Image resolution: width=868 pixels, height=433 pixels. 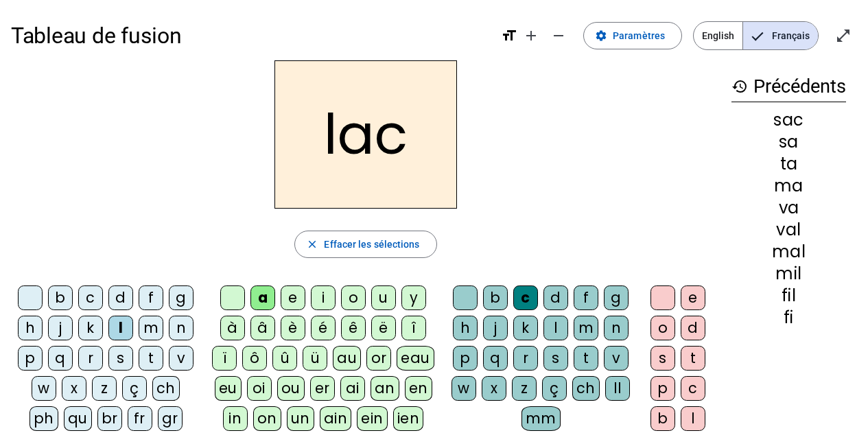 I want to click on div: ain, so click(x=336, y=419).